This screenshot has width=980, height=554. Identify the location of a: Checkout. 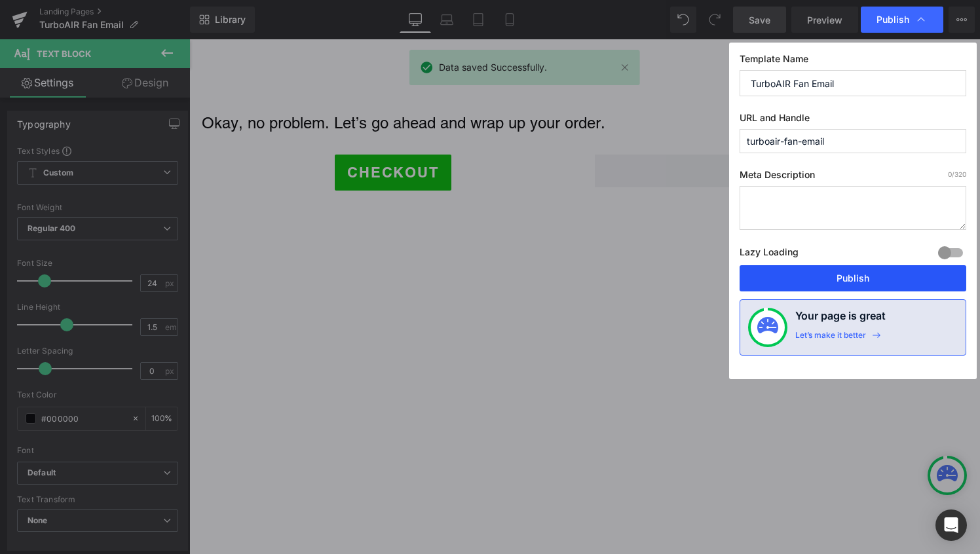
(203, 133).